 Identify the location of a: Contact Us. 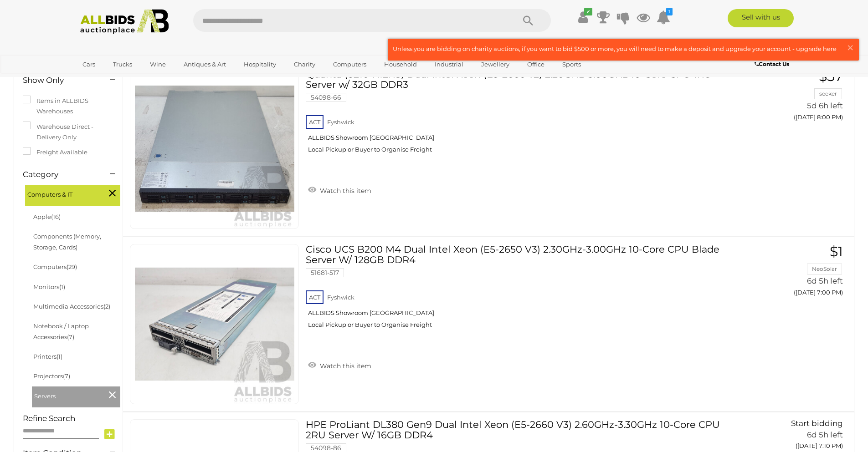
(773, 64).